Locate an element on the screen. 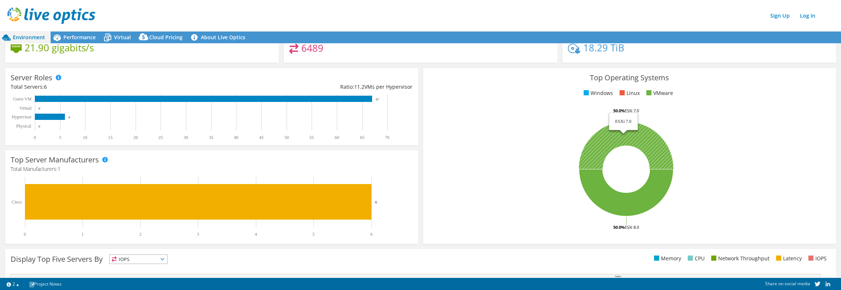  text: Physical is located at coordinates (23, 126).